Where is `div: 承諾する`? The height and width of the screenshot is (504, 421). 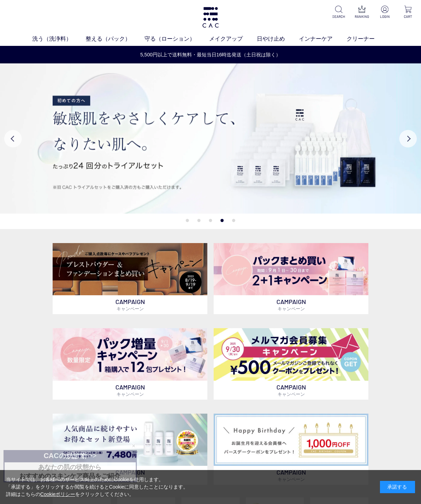
div: 承諾する is located at coordinates (397, 487).